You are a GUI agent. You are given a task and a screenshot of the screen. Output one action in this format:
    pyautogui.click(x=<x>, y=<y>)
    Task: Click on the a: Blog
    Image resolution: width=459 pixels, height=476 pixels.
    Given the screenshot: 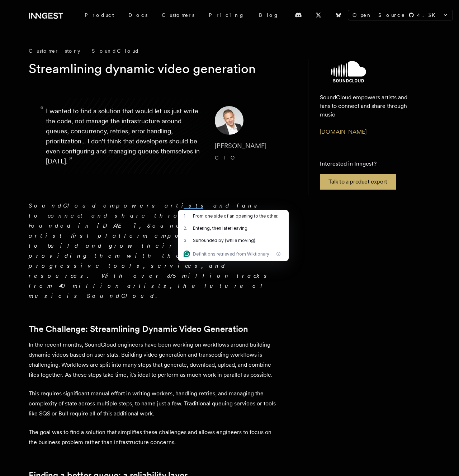 What is the action you would take?
    pyautogui.click(x=269, y=15)
    